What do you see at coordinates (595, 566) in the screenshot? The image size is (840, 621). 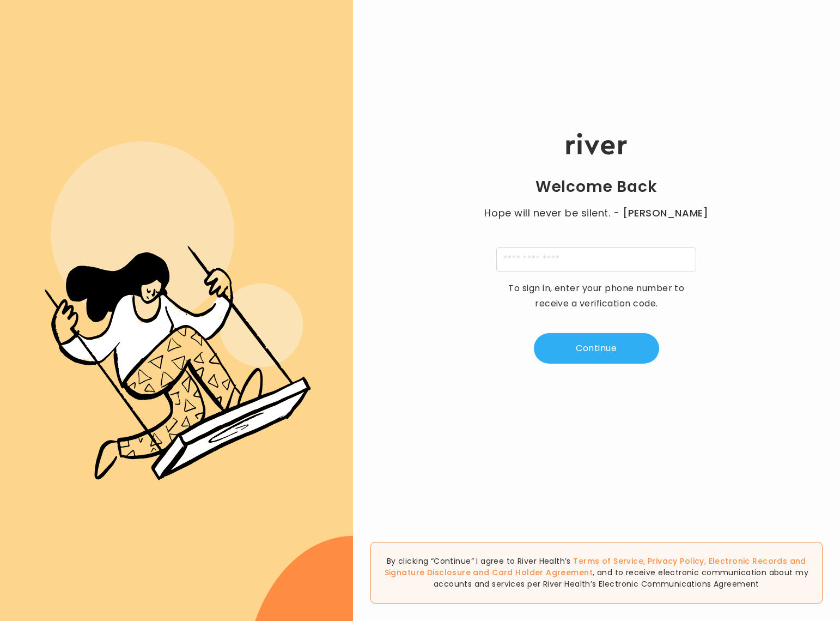 I see `a: Electronic Records and Signature Disclosure` at bounding box center [595, 566].